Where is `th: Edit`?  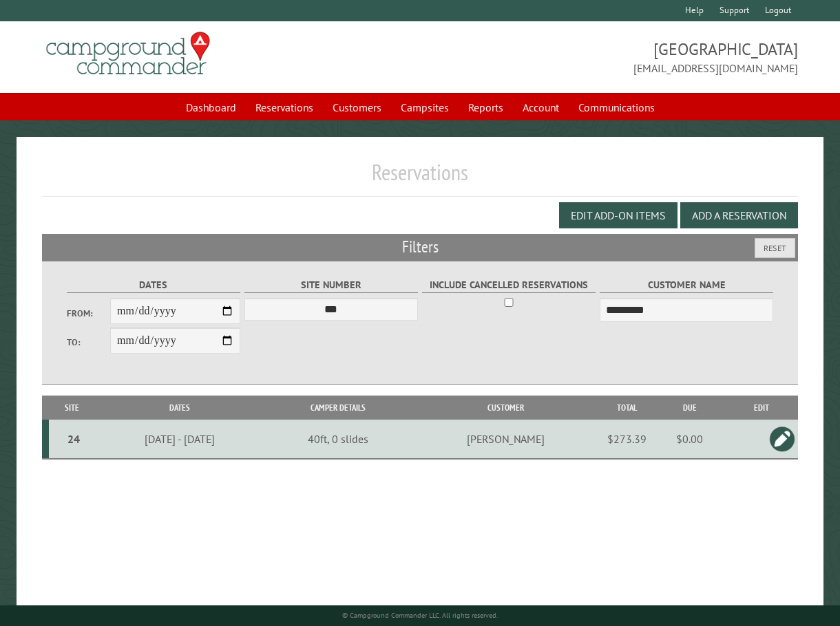 th: Edit is located at coordinates (761, 407).